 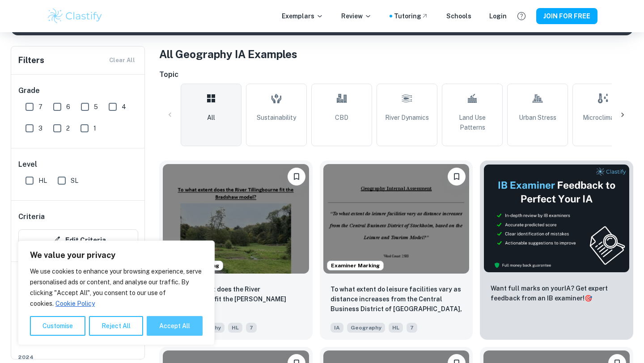 What do you see at coordinates (31, 61) in the screenshot?
I see `h6: Filters` at bounding box center [31, 61].